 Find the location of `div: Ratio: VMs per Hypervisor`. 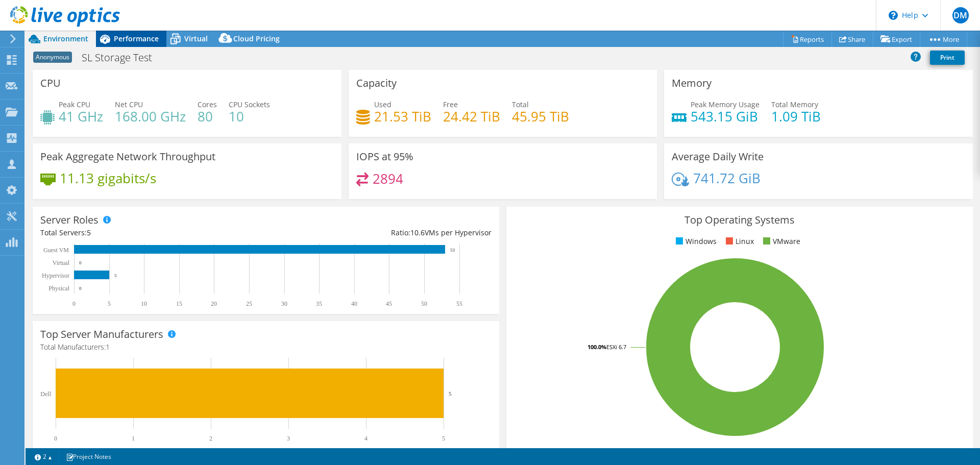

div: Ratio: VMs per Hypervisor is located at coordinates (378, 233).